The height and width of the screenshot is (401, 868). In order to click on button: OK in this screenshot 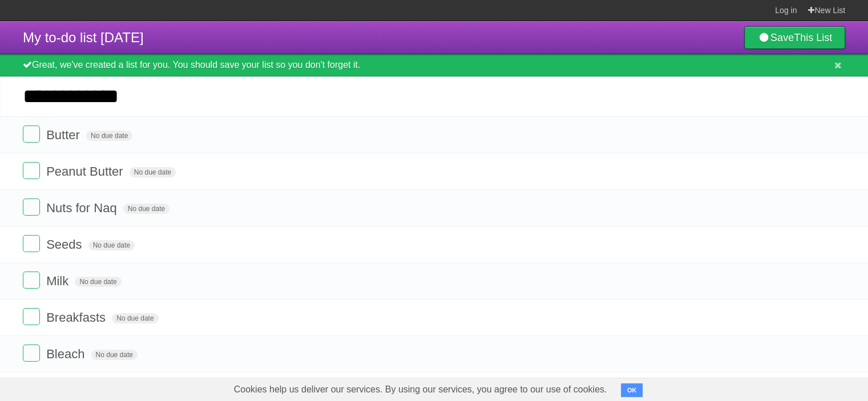, I will do `click(632, 390)`.